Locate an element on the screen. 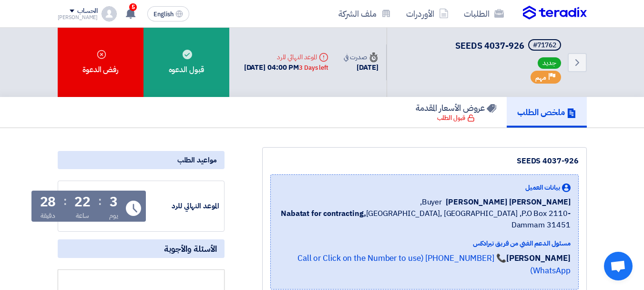 The height and width of the screenshot is (290, 644). div: رفض الدعوة is located at coordinates (100, 62).